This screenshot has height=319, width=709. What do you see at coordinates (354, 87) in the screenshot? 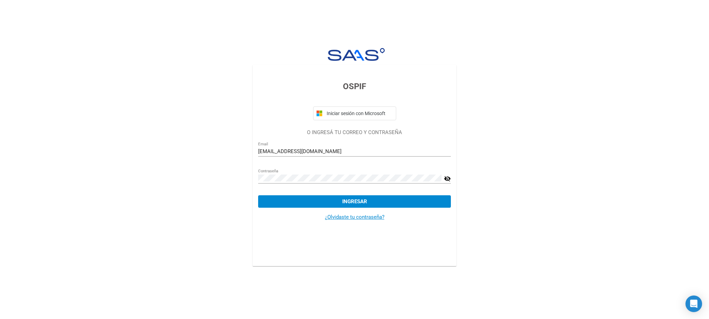
I see `h3: OSPIF` at bounding box center [354, 87].